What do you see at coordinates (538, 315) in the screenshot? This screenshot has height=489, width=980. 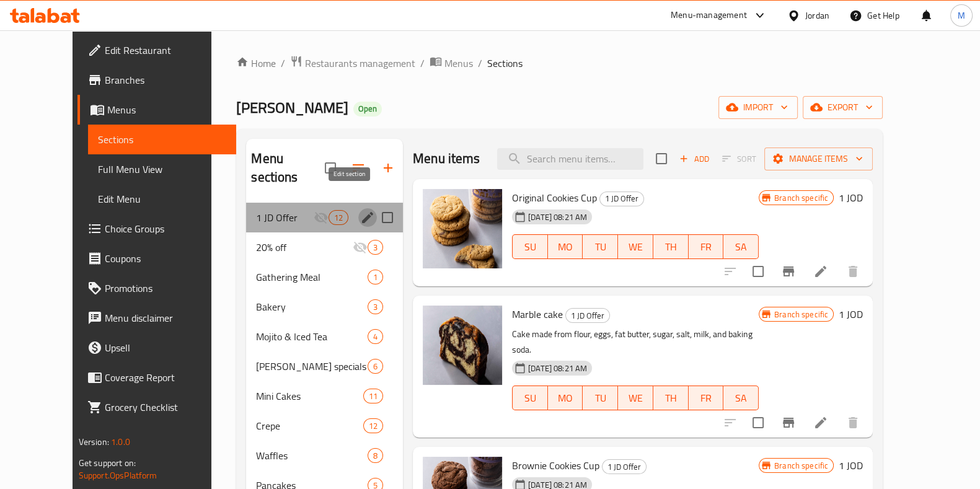 I see `span: Marble cake` at bounding box center [538, 315].